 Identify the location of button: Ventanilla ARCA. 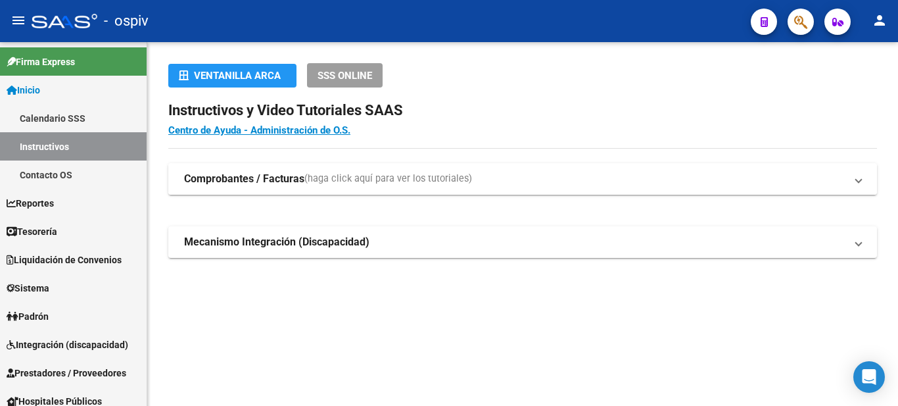
(232, 76).